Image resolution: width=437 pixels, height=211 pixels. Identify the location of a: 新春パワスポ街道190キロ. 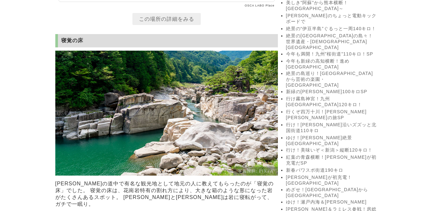
(331, 171).